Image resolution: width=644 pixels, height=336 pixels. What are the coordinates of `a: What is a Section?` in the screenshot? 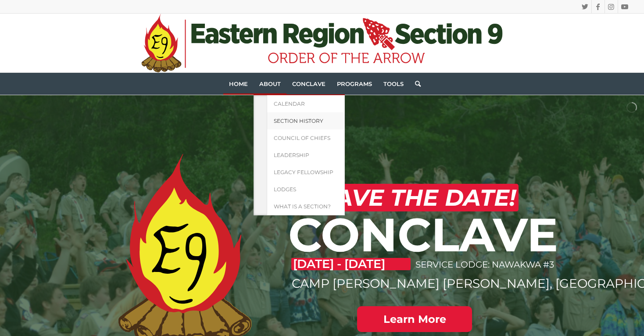 It's located at (306, 207).